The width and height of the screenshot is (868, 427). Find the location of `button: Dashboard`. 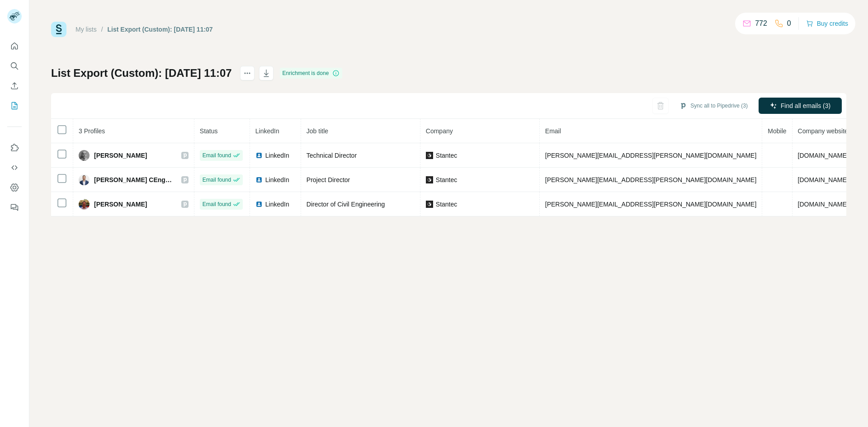

button: Dashboard is located at coordinates (15, 188).